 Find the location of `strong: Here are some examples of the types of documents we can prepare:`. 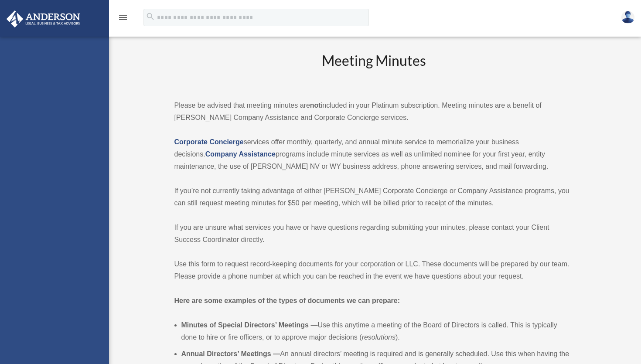

strong: Here are some examples of the types of documents we can prepare: is located at coordinates (287, 300).